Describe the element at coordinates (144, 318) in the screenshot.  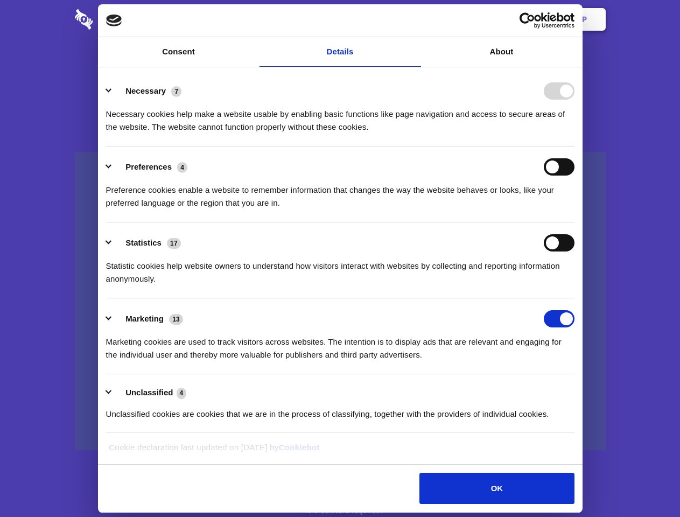
I see `label: Marketing` at that location.